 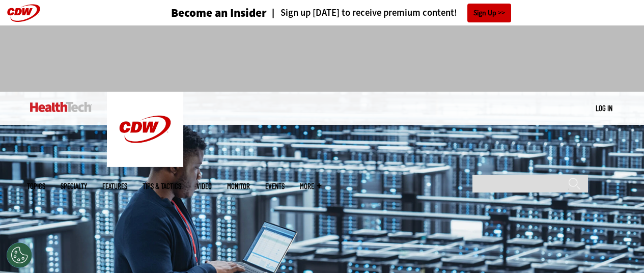 I want to click on a: Tips & Tactics, so click(x=162, y=186).